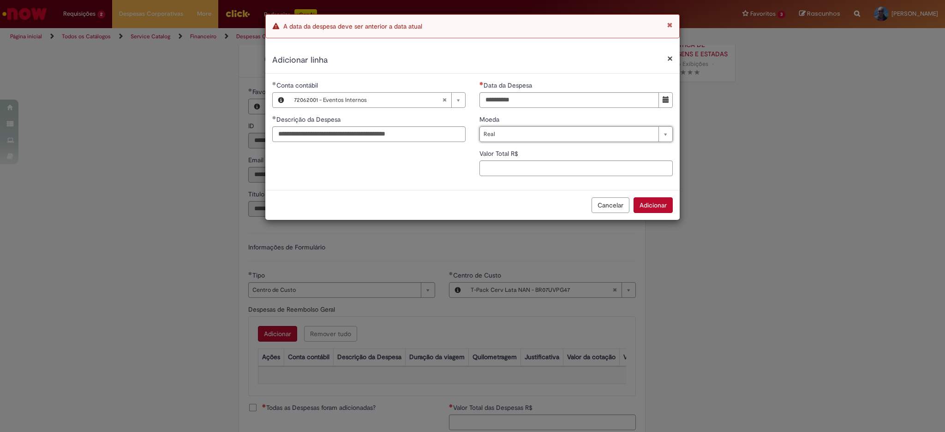 This screenshot has height=432, width=945. I want to click on span: Data da Despesa, so click(508, 85).